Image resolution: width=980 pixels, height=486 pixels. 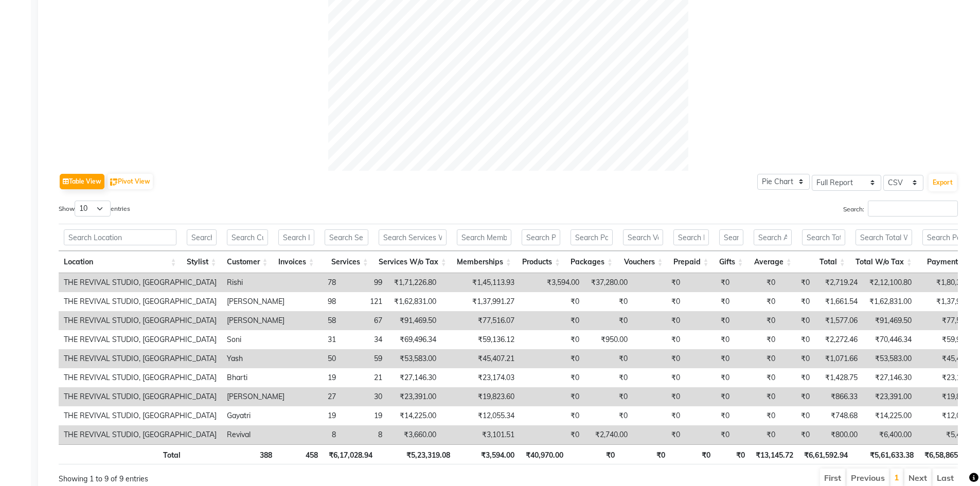 I want to click on td: 121, so click(x=364, y=302).